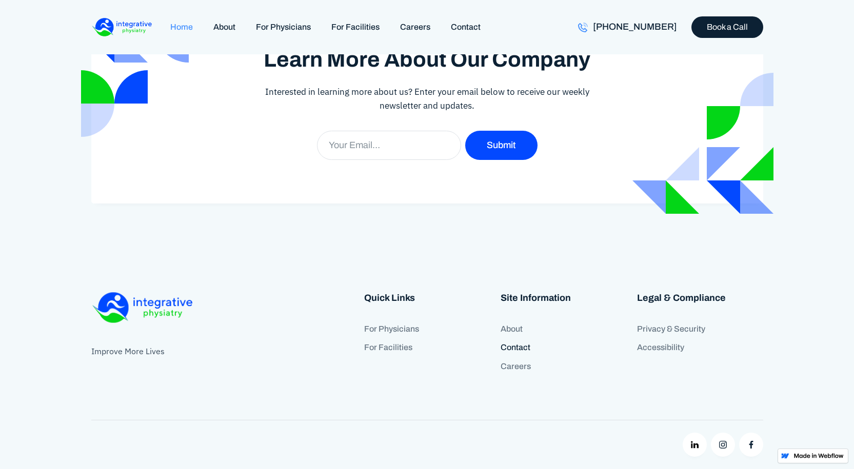 Image resolution: width=854 pixels, height=469 pixels. Describe the element at coordinates (700, 298) in the screenshot. I see `h6: Legal & Compliance` at that location.